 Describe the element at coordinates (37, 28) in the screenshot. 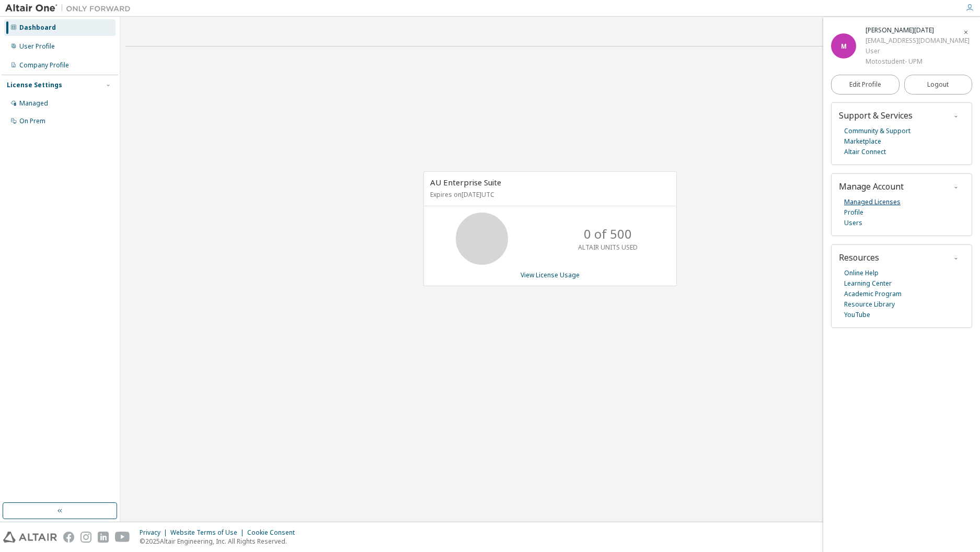

I see `div: Dashboard` at that location.